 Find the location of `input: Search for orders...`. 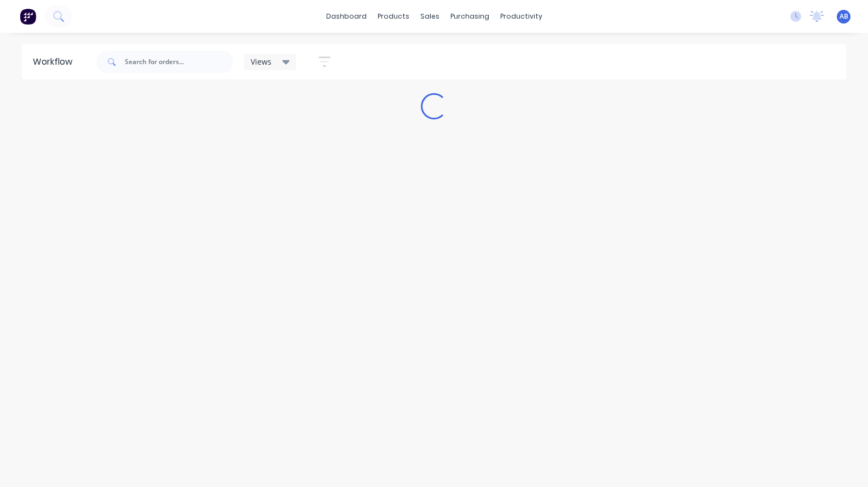

input: Search for orders... is located at coordinates (179, 62).